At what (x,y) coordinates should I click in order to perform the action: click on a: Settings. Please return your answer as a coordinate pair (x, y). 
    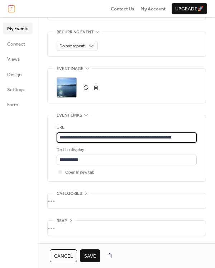
    Looking at the image, I should click on (18, 89).